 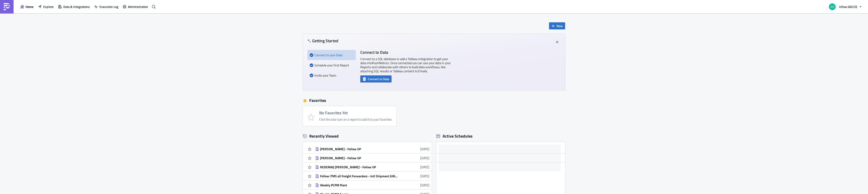 I want to click on button: Explore, so click(x=46, y=7).